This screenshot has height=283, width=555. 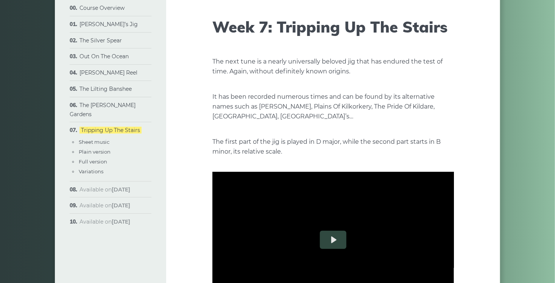 I want to click on p: The first part of the jig is played in D major, while the second part starts in B minor, its rela..., so click(x=333, y=147).